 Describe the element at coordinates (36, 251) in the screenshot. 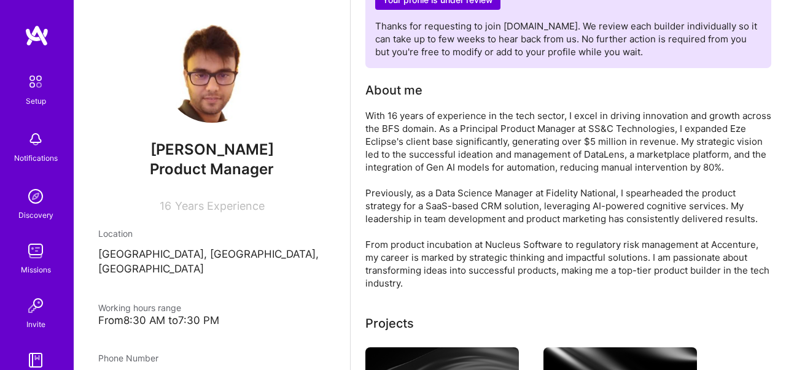

I see `img: teamwork` at that location.